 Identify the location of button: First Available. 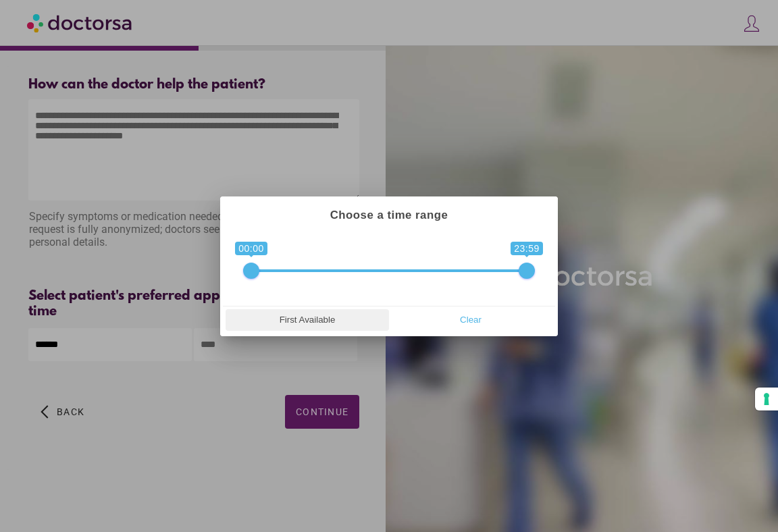
(308, 320).